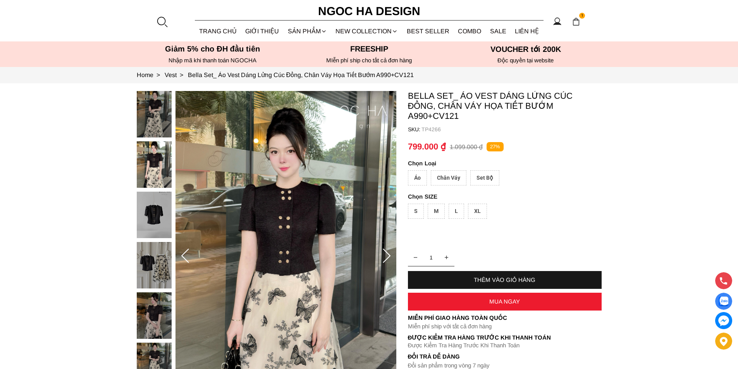  Describe the element at coordinates (724, 321) in the screenshot. I see `a: messenger` at that location.